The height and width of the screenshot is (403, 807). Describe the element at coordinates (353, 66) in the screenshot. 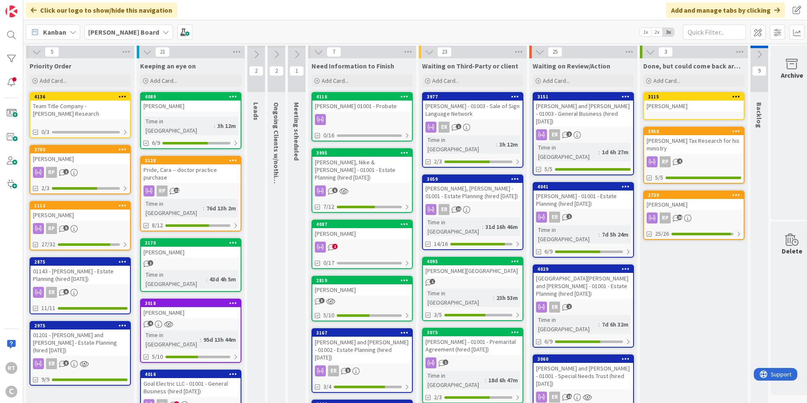

I see `span: Need Information to Finish` at that location.